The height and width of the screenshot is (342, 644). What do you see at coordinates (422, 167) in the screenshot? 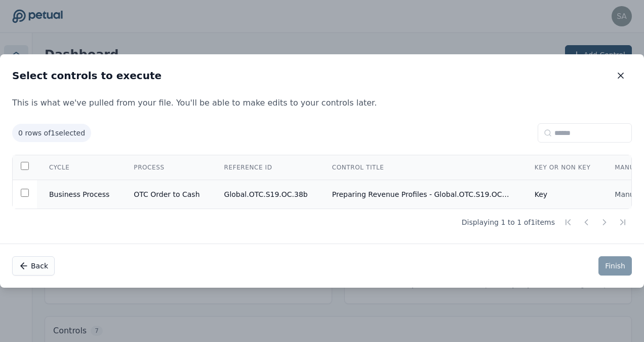
I see `th: Control Title` at bounding box center [422, 167].